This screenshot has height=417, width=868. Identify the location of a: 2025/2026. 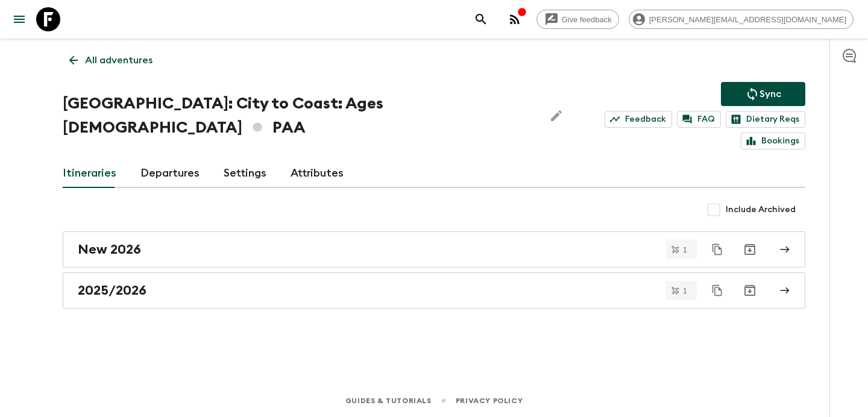
(434, 290).